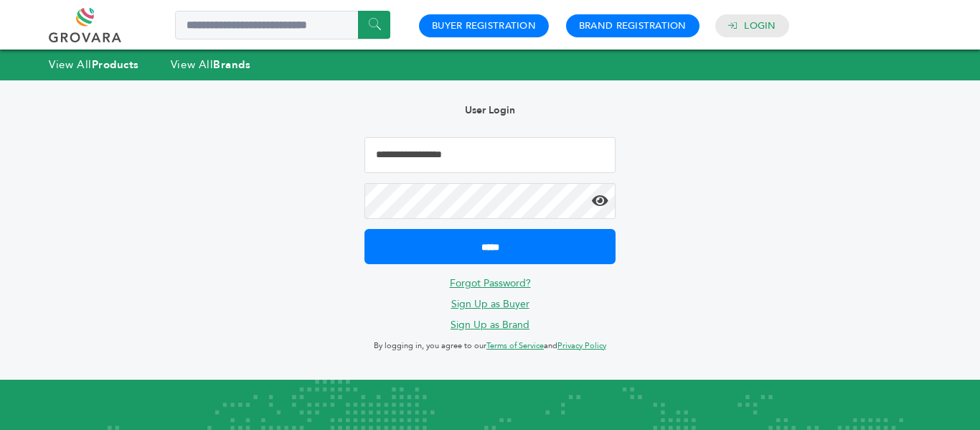 This screenshot has width=980, height=430. What do you see at coordinates (582, 345) in the screenshot?
I see `a: Privacy Policy` at bounding box center [582, 345].